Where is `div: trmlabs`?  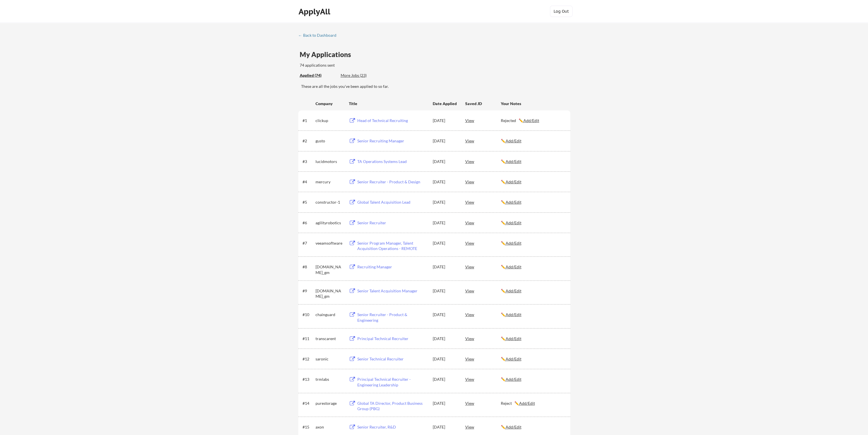 div: trmlabs is located at coordinates (329, 379).